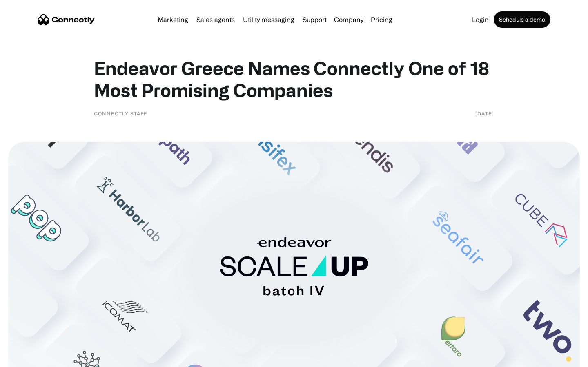  Describe the element at coordinates (173, 20) in the screenshot. I see `a: Marketing` at that location.